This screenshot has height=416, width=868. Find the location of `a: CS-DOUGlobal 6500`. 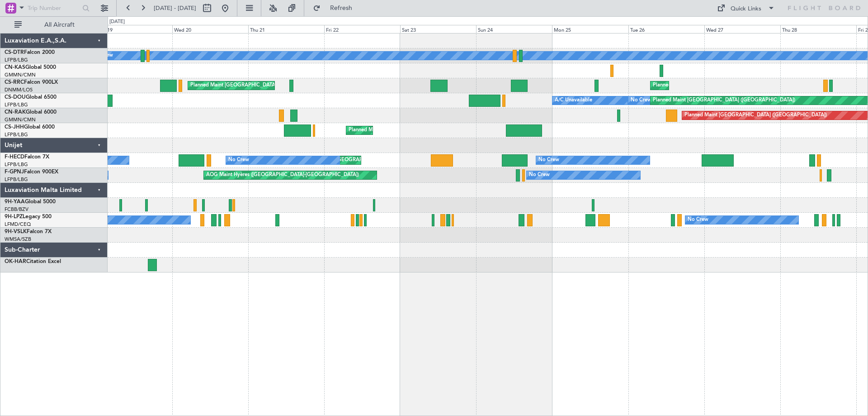

a: CS-DOUGlobal 6500 is located at coordinates (30, 98).